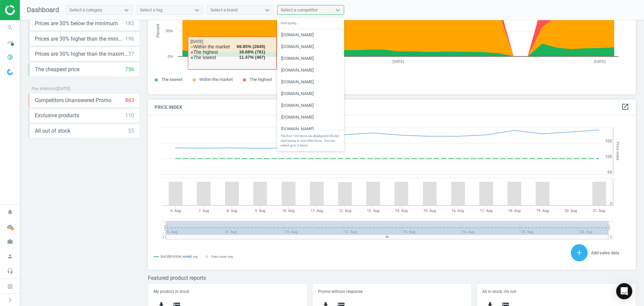  I want to click on button: chevron_right, so click(10, 300).